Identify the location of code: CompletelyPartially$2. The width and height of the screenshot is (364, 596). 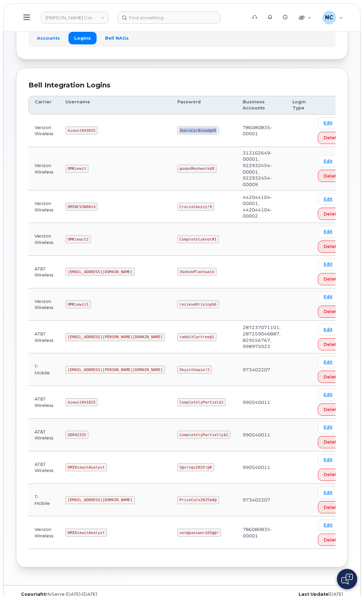
(203, 435).